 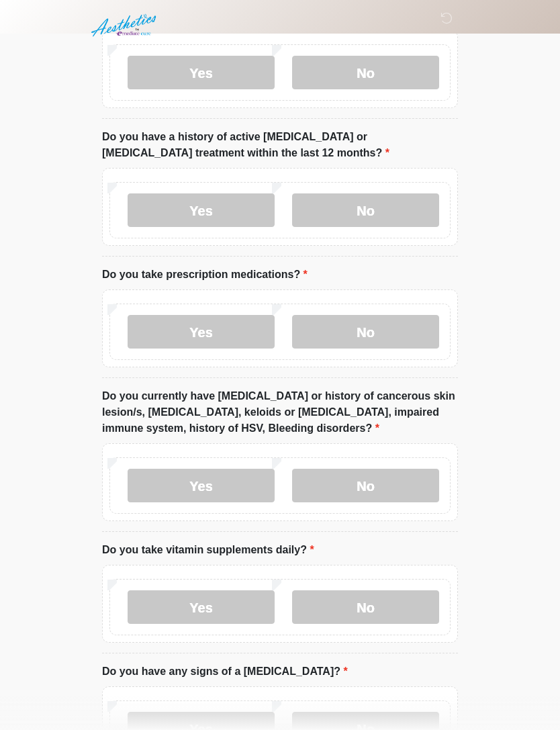 I want to click on img: Aesthetics by Emediate Cure Logo, so click(x=125, y=26).